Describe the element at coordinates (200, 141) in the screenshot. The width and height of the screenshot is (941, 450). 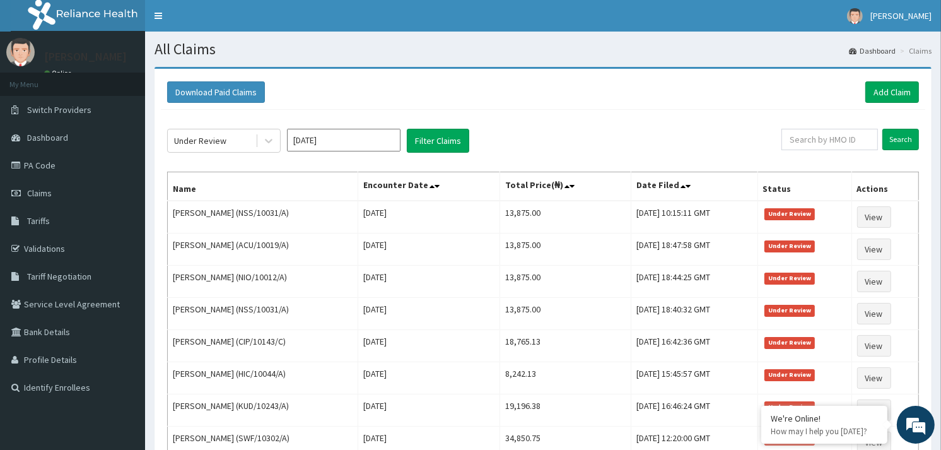
I see `div: Under Review` at that location.